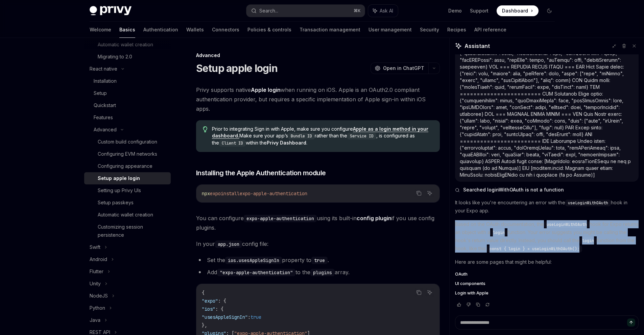 The height and width of the screenshot is (335, 644). What do you see at coordinates (95, 284) in the screenshot?
I see `div: Unity` at bounding box center [95, 284].